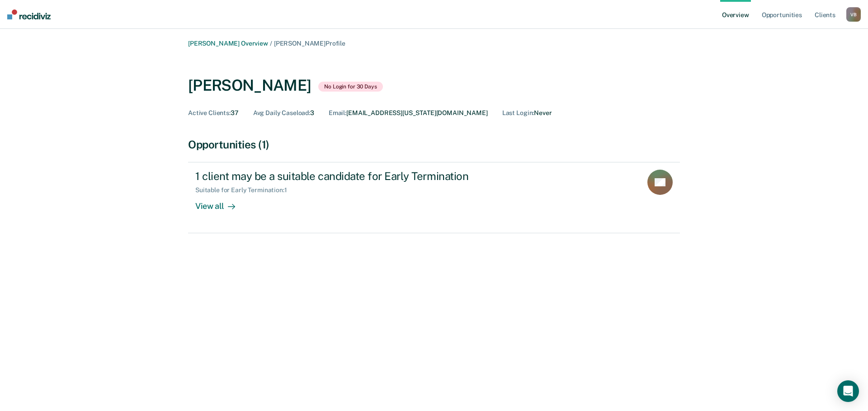 The image size is (868, 411). I want to click on span: No Login for 30 Days, so click(350, 86).